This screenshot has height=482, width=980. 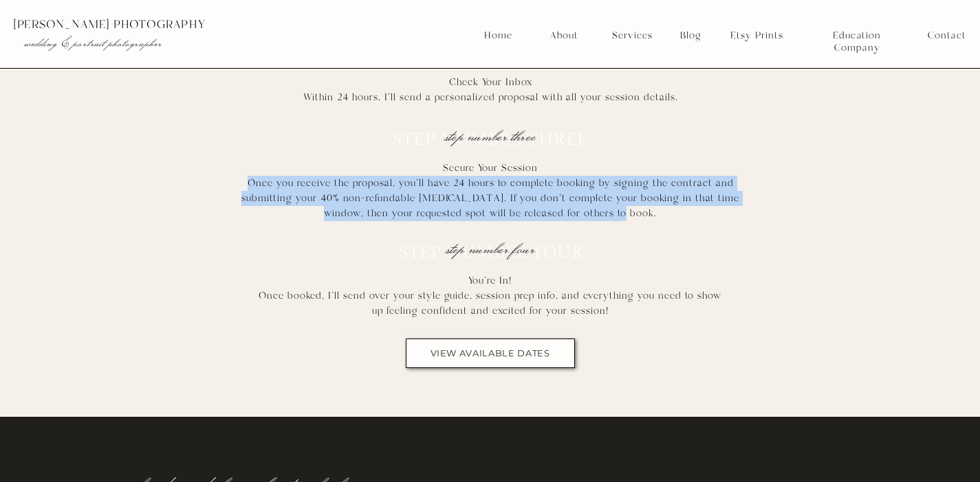 I want to click on a: view available dates, so click(x=490, y=353).